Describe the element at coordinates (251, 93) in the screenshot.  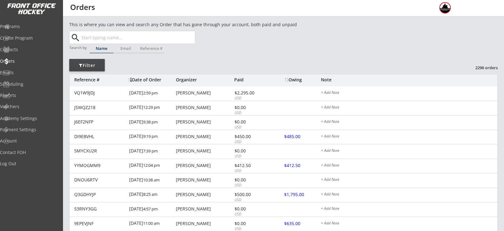
I see `div: $2,295.00` at that location.